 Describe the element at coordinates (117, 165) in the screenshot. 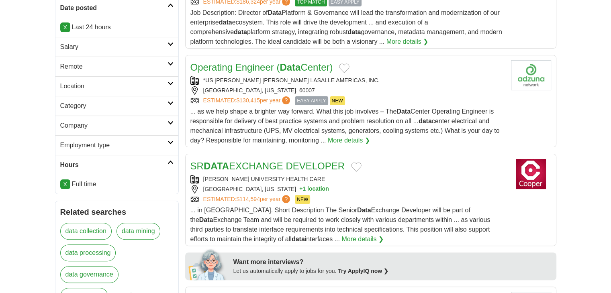

I see `a: Hours` at that location.